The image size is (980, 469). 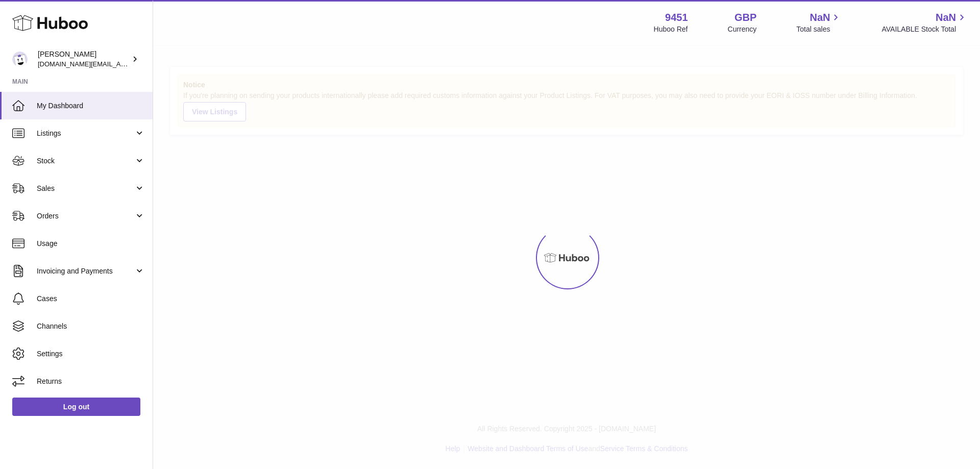 I want to click on span: Channels, so click(x=91, y=326).